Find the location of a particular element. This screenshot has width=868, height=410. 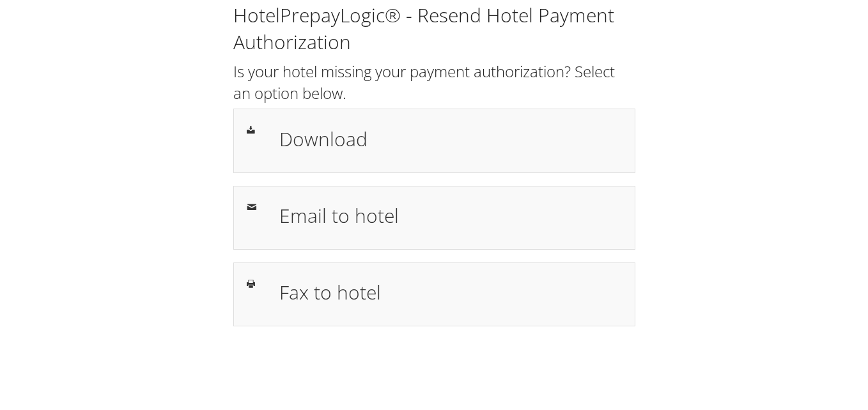

h1: Fax to hotel is located at coordinates (450, 292).